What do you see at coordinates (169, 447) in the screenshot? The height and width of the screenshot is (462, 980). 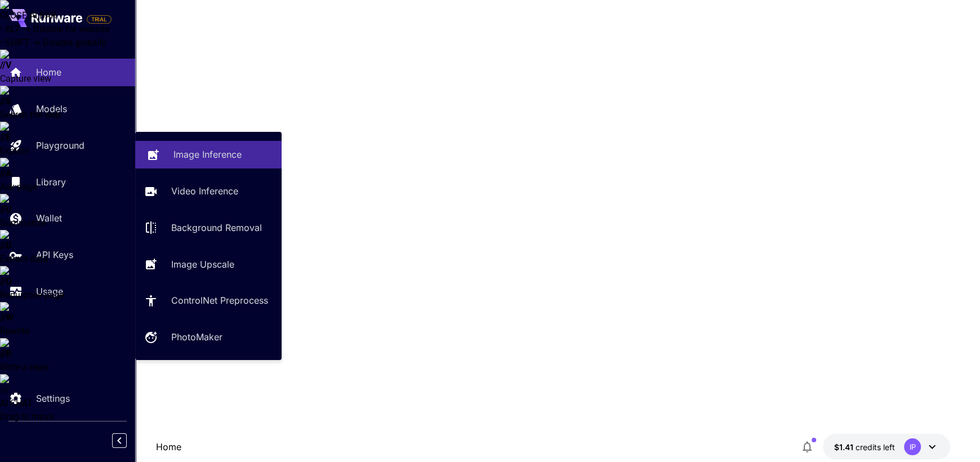 I see `p: Home` at bounding box center [169, 447].